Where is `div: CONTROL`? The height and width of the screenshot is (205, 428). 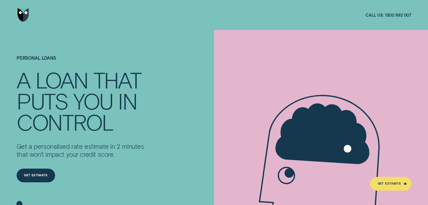
div: CONTROL is located at coordinates (65, 122).